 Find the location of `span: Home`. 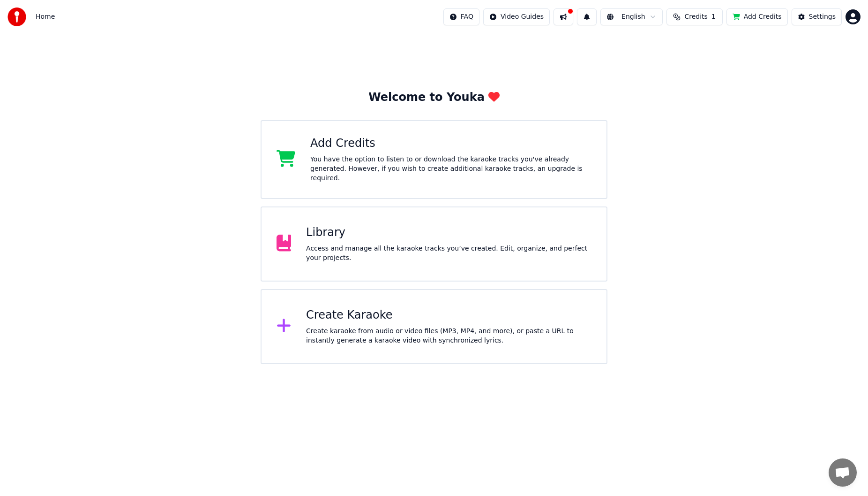

span: Home is located at coordinates (45, 17).